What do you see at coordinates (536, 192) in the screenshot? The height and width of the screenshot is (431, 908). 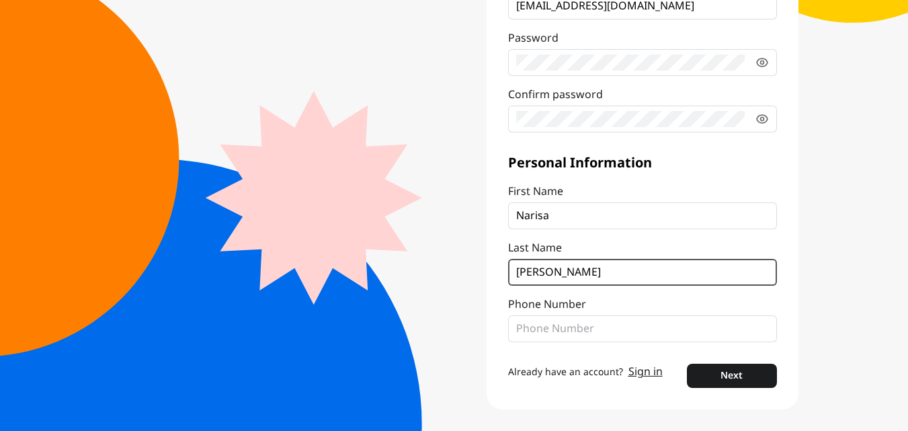 I see `p: First Name` at bounding box center [536, 192].